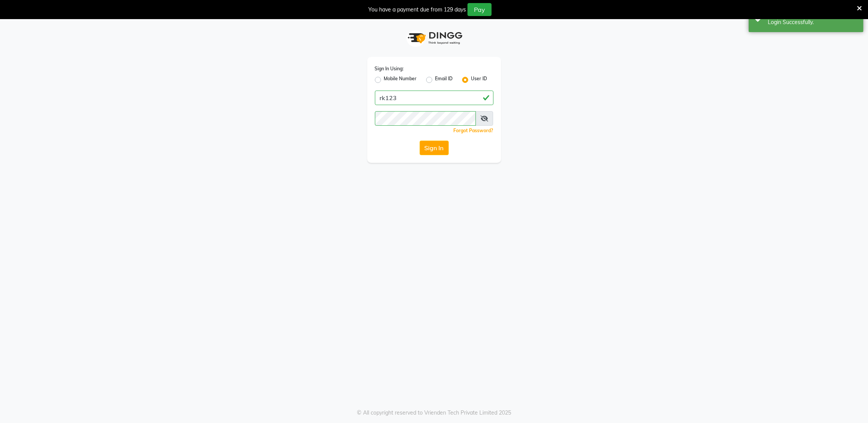 The height and width of the screenshot is (423, 868). What do you see at coordinates (434, 148) in the screenshot?
I see `button: Sign In` at bounding box center [434, 148].